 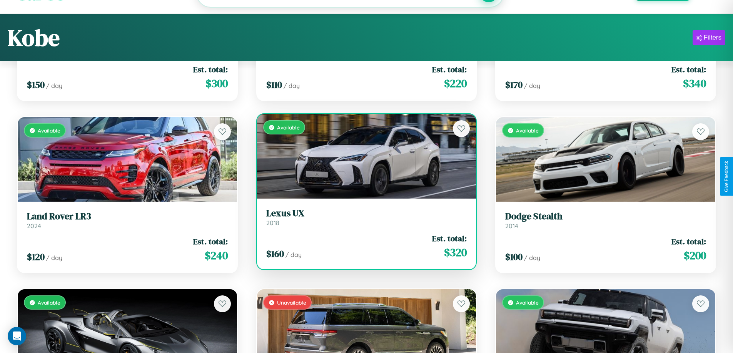 I want to click on span: $ 320, so click(x=455, y=253).